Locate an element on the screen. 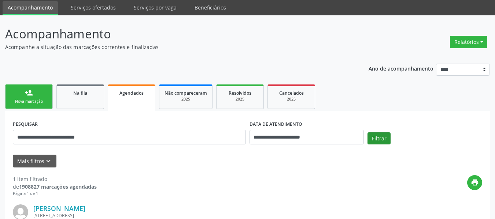 This screenshot has height=219, width=495. a: Serviços por vaga is located at coordinates (155, 7).